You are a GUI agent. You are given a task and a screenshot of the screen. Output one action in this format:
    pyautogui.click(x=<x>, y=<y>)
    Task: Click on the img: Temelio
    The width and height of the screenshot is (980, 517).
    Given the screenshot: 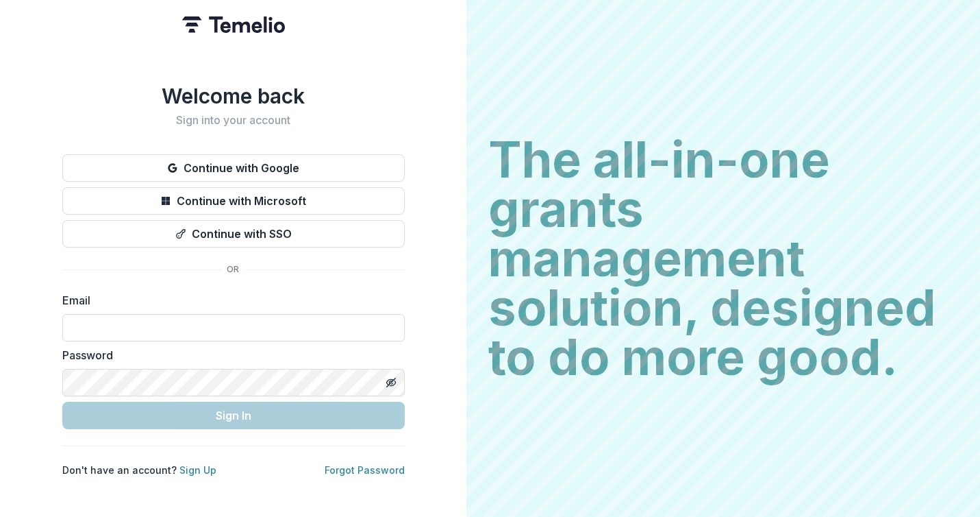 What is the action you would take?
    pyautogui.click(x=233, y=24)
    